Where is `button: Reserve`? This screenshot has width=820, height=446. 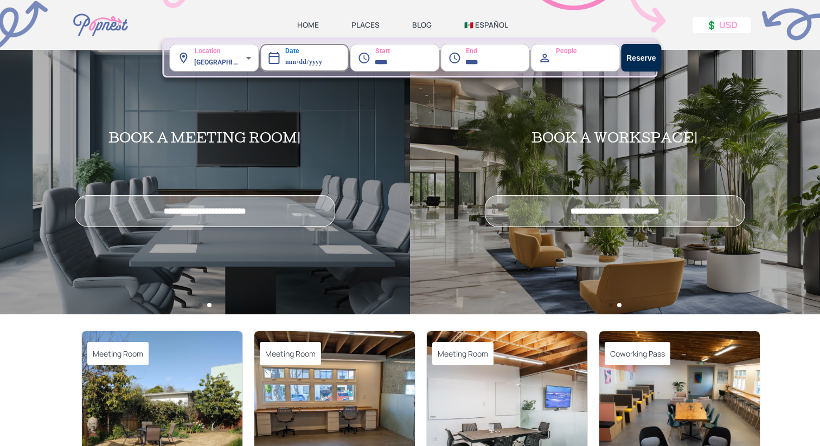 button: Reserve is located at coordinates (641, 57).